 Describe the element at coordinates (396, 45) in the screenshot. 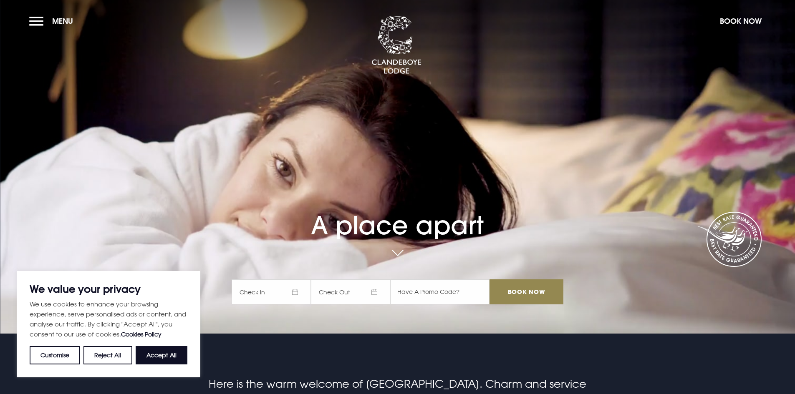

I see `img: Clandeboye Lodge` at that location.